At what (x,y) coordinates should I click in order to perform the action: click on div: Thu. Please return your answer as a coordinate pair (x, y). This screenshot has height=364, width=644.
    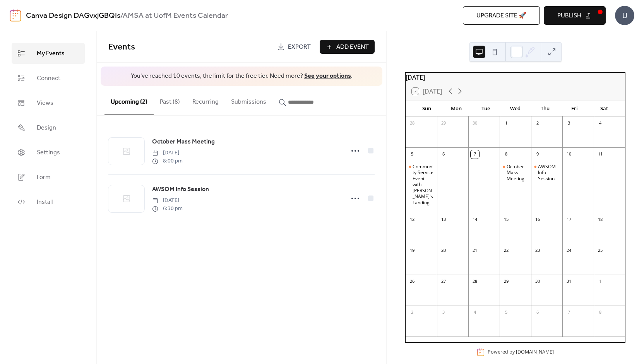
    Looking at the image, I should click on (545, 109).